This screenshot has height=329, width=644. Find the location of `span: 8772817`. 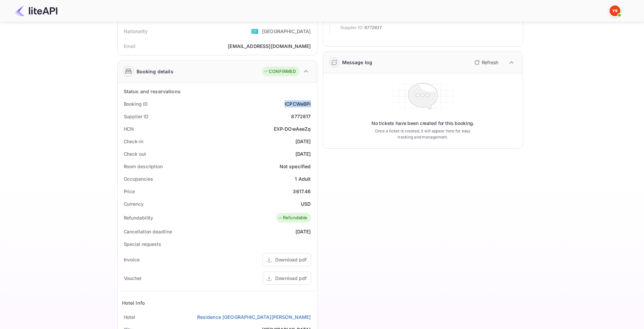

span: 8772817 is located at coordinates (373, 28).